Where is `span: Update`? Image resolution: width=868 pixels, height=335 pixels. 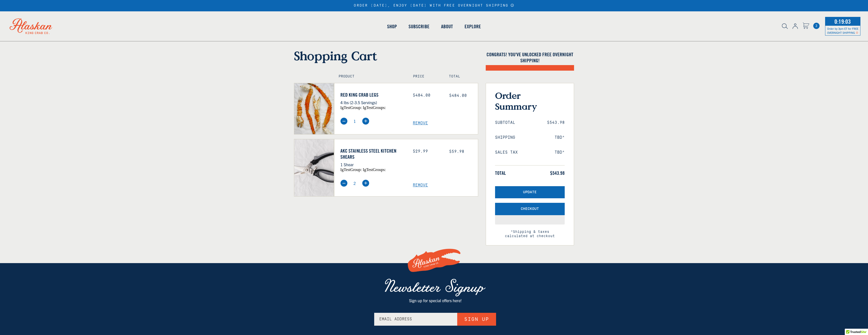 span: Update is located at coordinates (530, 192).